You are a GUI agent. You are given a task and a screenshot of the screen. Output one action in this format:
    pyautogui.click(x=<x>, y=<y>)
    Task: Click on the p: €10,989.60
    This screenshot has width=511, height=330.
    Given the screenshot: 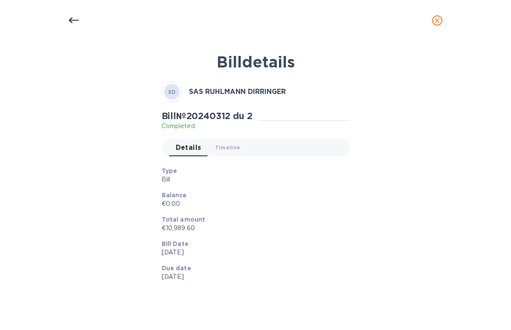 What is the action you would take?
    pyautogui.click(x=252, y=228)
    